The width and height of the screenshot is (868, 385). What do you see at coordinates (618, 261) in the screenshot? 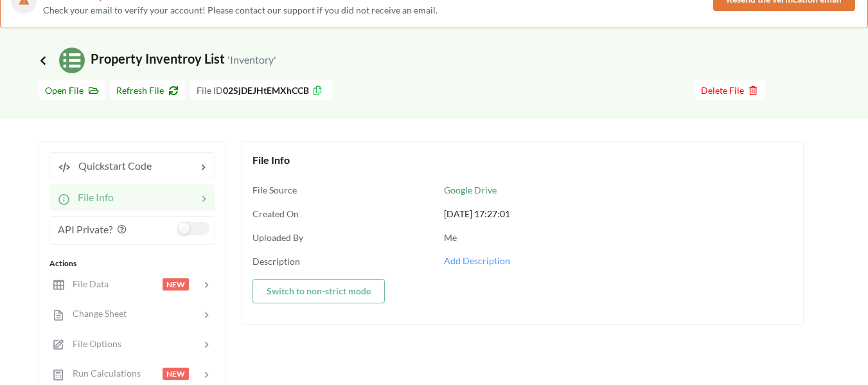
I see `p: Add Description` at bounding box center [618, 261].